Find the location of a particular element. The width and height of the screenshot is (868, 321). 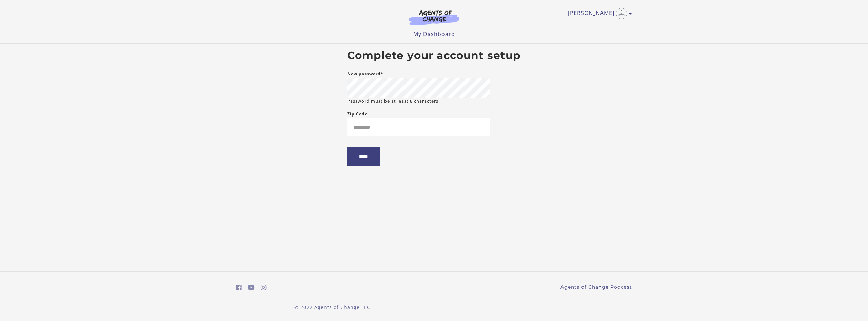

a: My Dashboard is located at coordinates (434, 34).